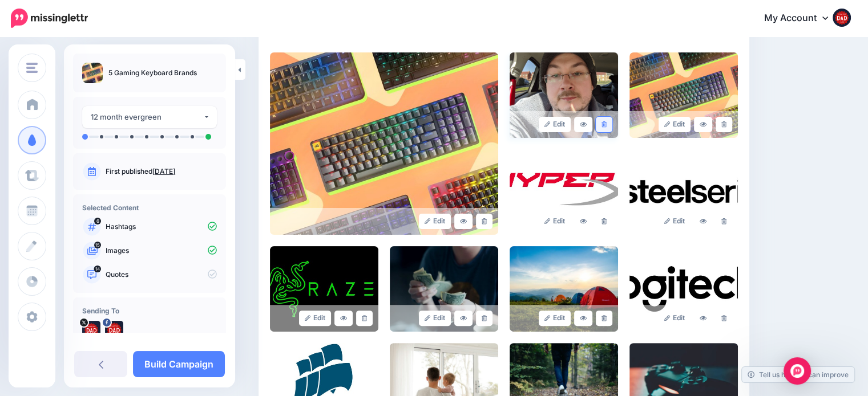 The image size is (868, 396). What do you see at coordinates (161, 172) in the screenshot?
I see `p: First published` at bounding box center [161, 172].